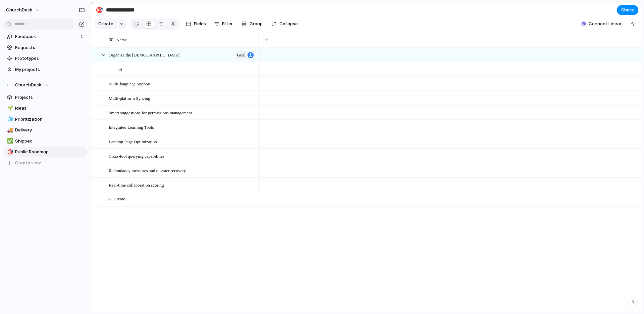  Describe the element at coordinates (285, 24) in the screenshot. I see `button: Collapse` at that location.